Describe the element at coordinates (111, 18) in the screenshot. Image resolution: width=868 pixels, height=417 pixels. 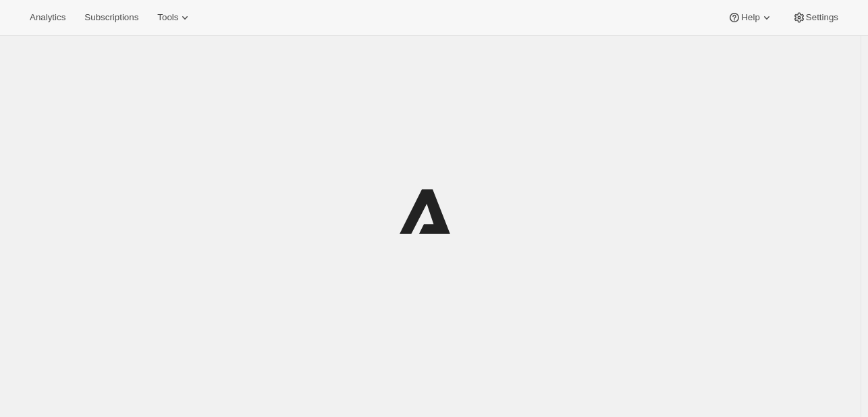
I see `span: Subscriptions` at that location.